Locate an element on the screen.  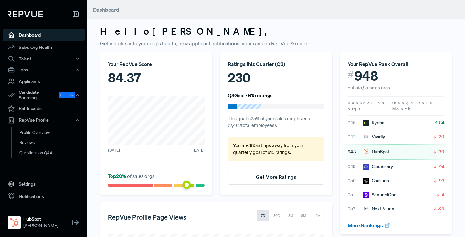
div: RepVue Profile is located at coordinates (44, 120).